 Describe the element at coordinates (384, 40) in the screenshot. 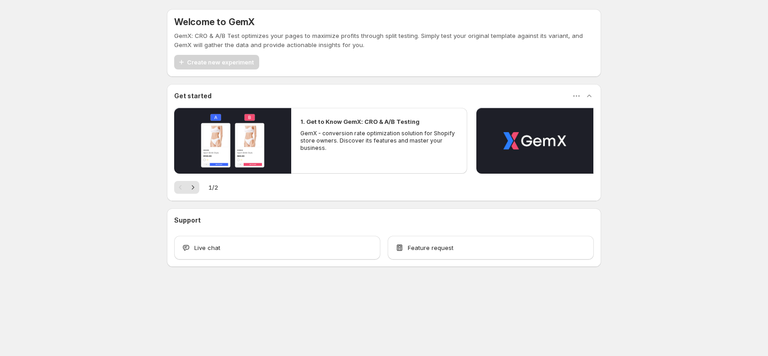

I see `p: GemX: CRO & A/B Test optimizes your pages to maximize profits through split testing. Simply test ...` at that location.